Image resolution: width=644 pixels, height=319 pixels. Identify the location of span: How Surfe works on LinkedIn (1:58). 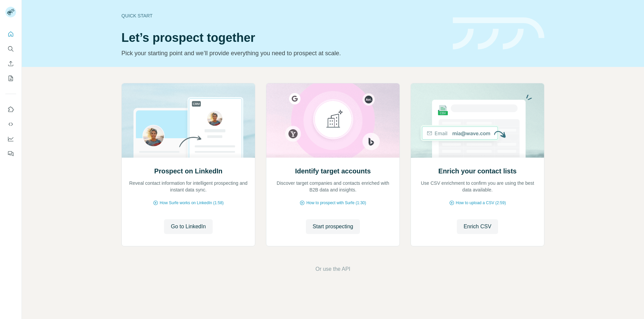
(191, 203).